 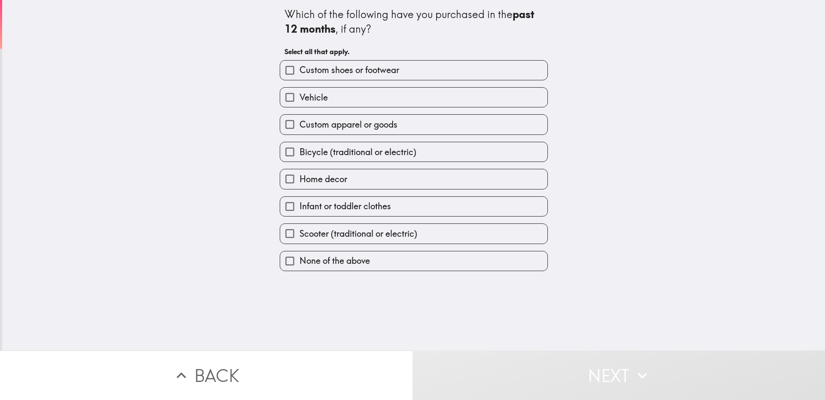 I want to click on button: Next, so click(x=619, y=375).